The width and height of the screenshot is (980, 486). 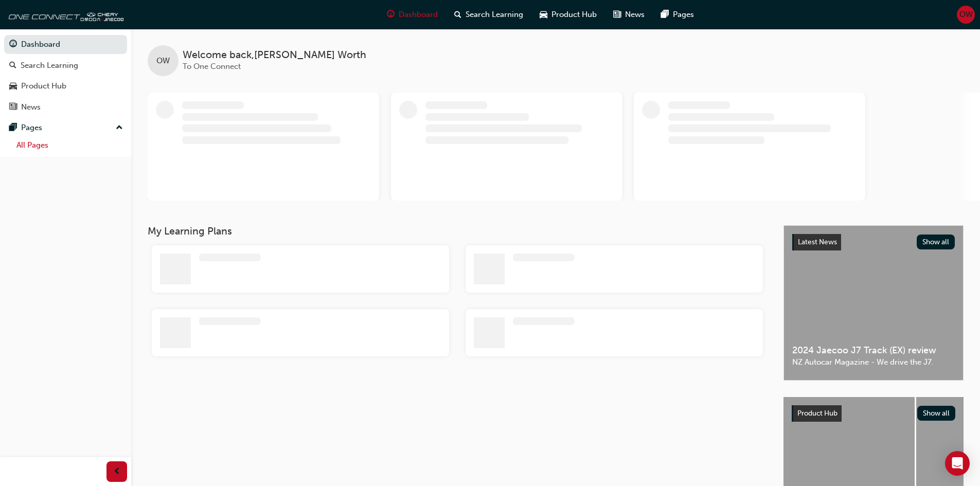 I want to click on a: Latest NewsShow all, so click(x=874, y=242).